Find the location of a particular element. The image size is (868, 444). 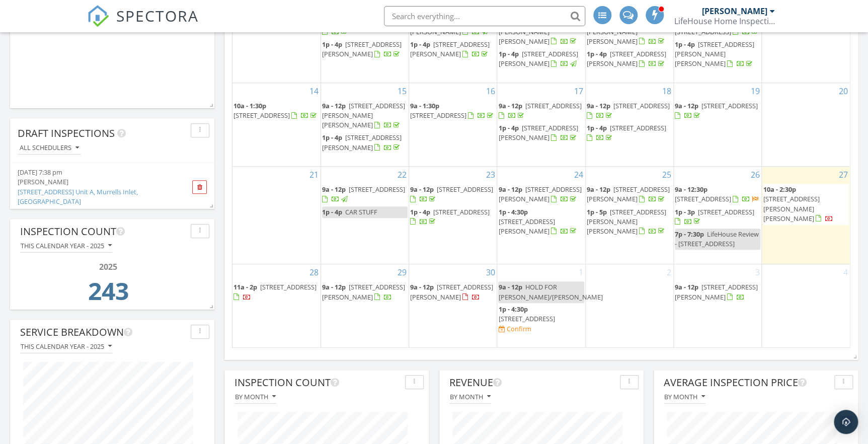

span: 9a - 12:30p is located at coordinates (691, 189).